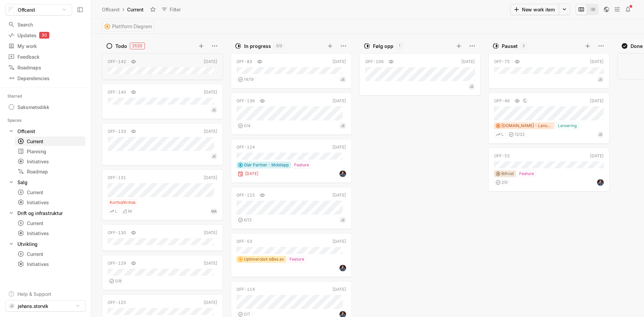  I want to click on div: Drift og infrastruktur, so click(40, 213).